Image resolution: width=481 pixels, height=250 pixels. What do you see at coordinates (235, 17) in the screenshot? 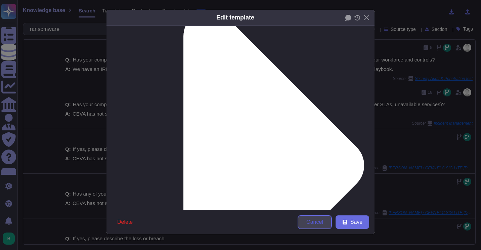
I see `div: Edit template` at bounding box center [235, 17].